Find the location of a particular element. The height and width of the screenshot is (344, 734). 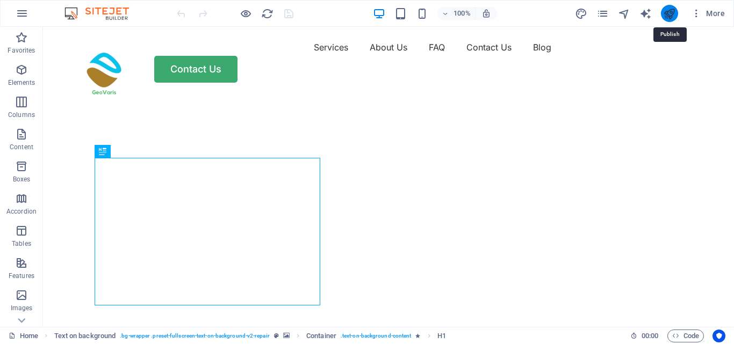

span: . text-on-background-content is located at coordinates (376, 336).